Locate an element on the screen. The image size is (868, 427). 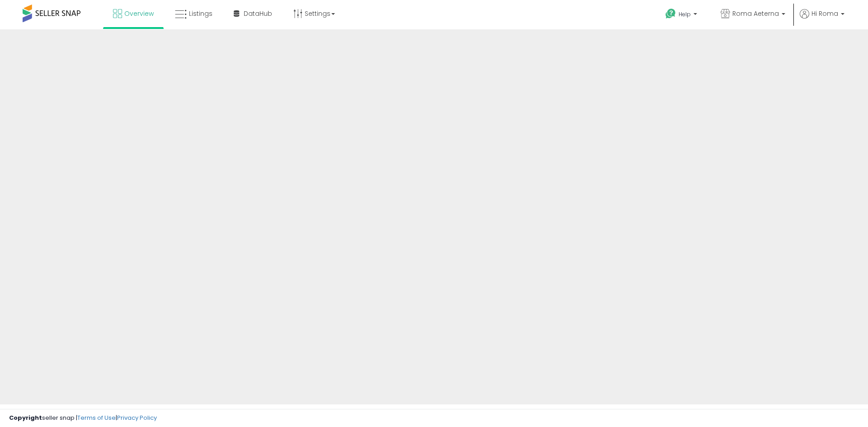
span: Roma Aeterna is located at coordinates (755, 13).